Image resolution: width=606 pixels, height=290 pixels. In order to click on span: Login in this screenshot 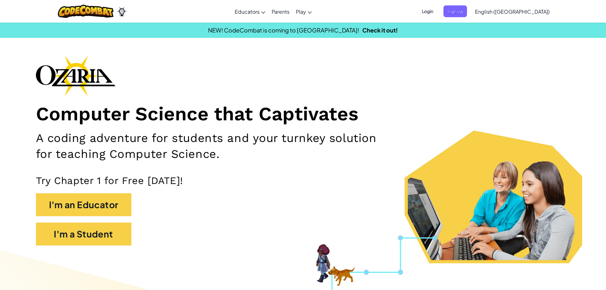, I will do `click(427, 11)`.